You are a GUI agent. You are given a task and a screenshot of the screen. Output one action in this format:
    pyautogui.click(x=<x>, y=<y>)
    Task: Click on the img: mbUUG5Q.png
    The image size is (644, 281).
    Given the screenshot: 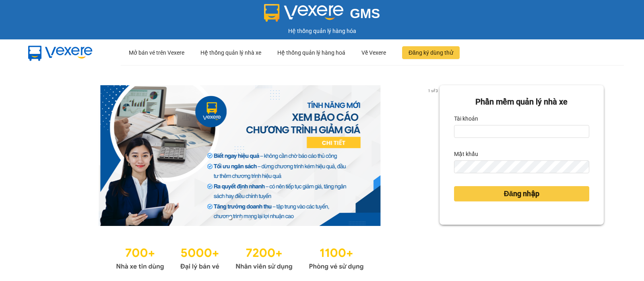 What is the action you would take?
    pyautogui.click(x=60, y=53)
    